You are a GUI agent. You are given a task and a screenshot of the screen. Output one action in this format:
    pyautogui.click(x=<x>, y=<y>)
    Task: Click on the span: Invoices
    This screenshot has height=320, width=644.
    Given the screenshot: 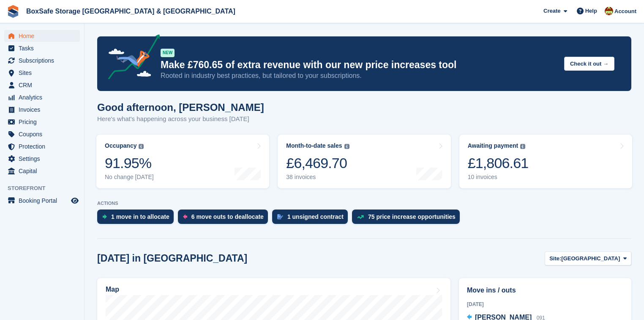 What is the action you would take?
    pyautogui.click(x=44, y=110)
    